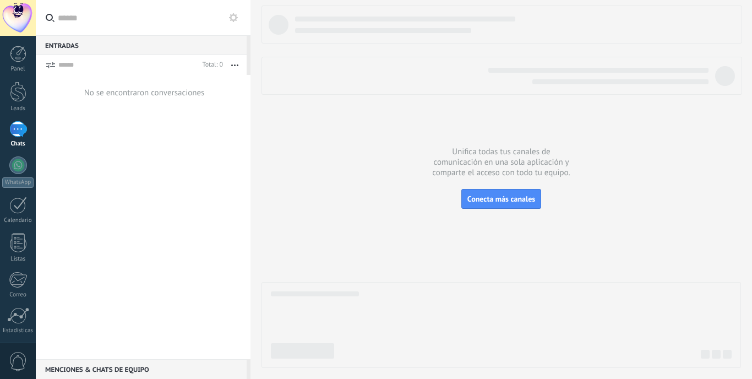  I want to click on div: No se encontraron conversaciones, so click(144, 92).